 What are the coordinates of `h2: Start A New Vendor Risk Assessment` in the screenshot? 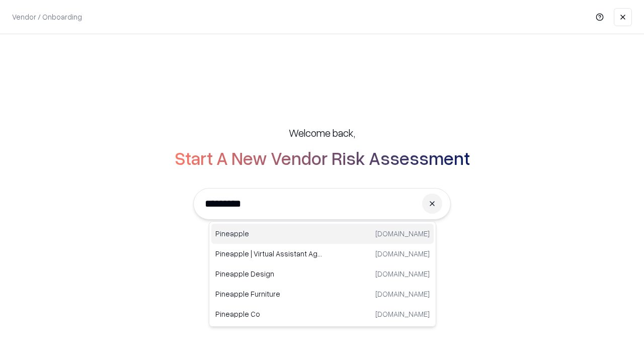 It's located at (322, 158).